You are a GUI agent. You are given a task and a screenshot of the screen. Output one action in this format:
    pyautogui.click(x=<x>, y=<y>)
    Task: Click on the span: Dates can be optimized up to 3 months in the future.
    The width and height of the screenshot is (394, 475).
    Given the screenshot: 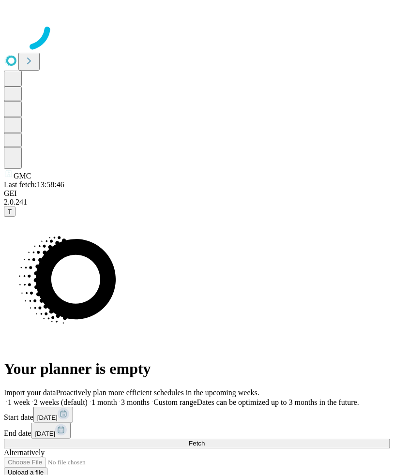 What is the action you would take?
    pyautogui.click(x=278, y=402)
    